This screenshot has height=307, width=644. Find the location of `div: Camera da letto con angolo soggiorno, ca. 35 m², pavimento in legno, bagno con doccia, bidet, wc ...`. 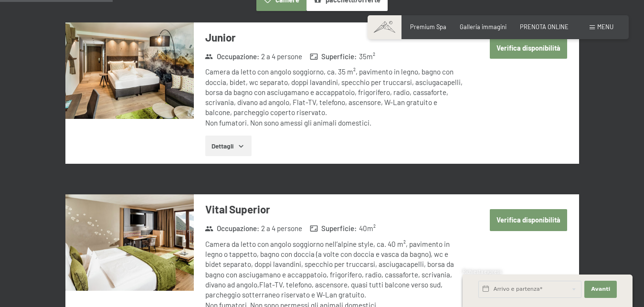

div: Camera da letto con angolo soggiorno, ca. 35 m², pavimento in legno, bagno con doccia, bidet, wc ... is located at coordinates (334, 97).